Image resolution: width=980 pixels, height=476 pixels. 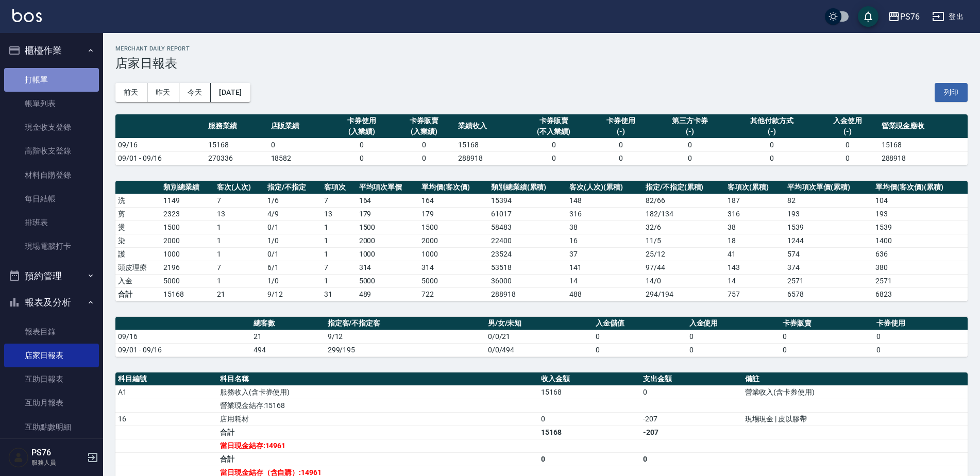 I want to click on th: 指定客/不指定客, so click(x=405, y=324).